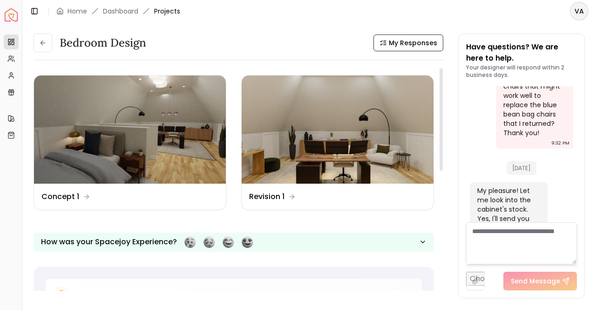  Describe the element at coordinates (77, 11) in the screenshot. I see `a: Home` at that location.